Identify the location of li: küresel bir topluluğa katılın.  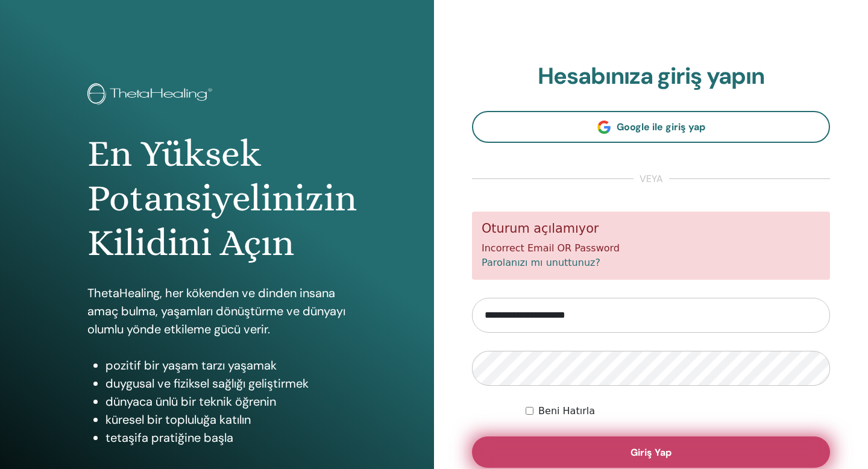
(226, 419).